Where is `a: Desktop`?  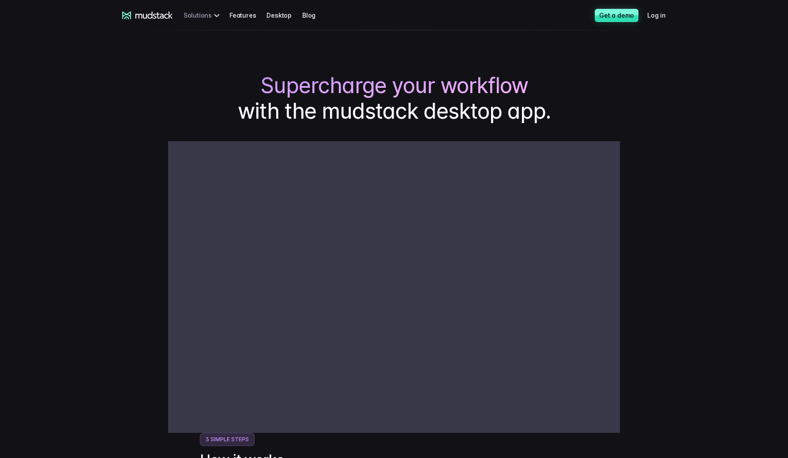 a: Desktop is located at coordinates (284, 15).